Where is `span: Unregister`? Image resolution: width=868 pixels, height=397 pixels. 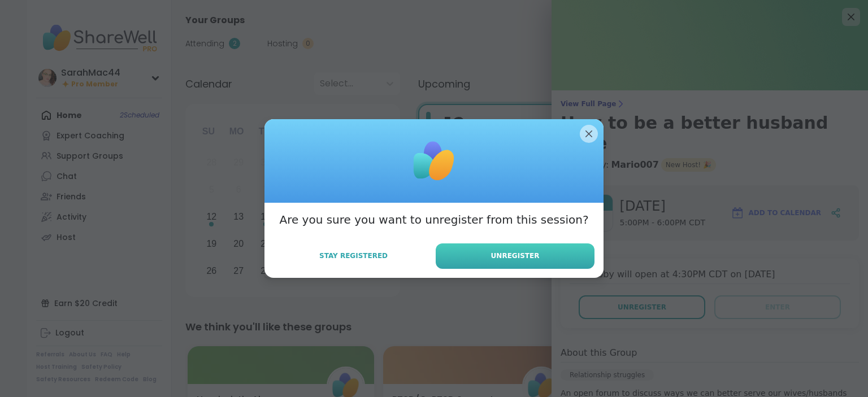 span: Unregister is located at coordinates (515, 256).